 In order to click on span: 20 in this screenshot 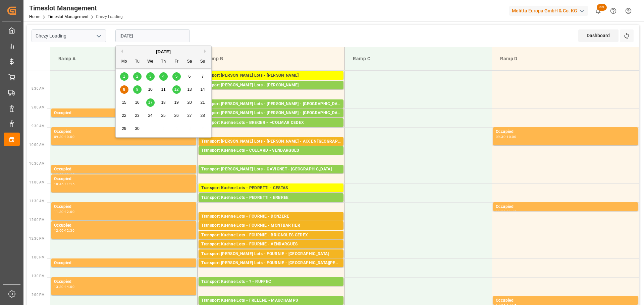, I will do `click(189, 103)`.